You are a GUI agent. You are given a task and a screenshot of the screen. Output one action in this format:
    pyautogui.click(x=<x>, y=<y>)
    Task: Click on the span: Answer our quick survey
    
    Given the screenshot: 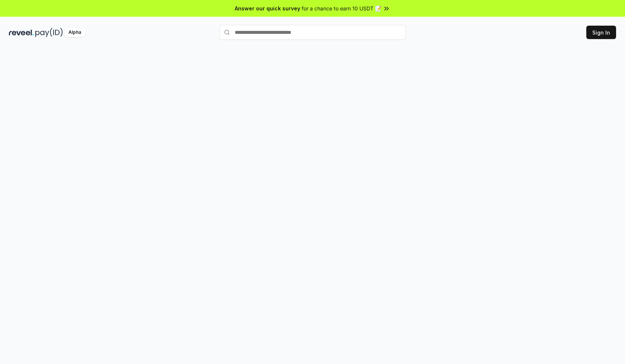 What is the action you would take?
    pyautogui.click(x=268, y=8)
    